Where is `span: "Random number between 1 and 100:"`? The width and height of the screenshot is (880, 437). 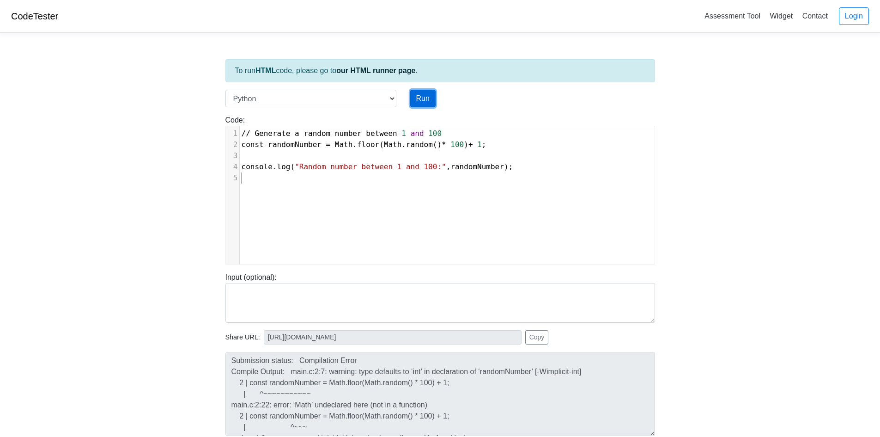 span: "Random number between 1 and 100:" is located at coordinates (371, 166).